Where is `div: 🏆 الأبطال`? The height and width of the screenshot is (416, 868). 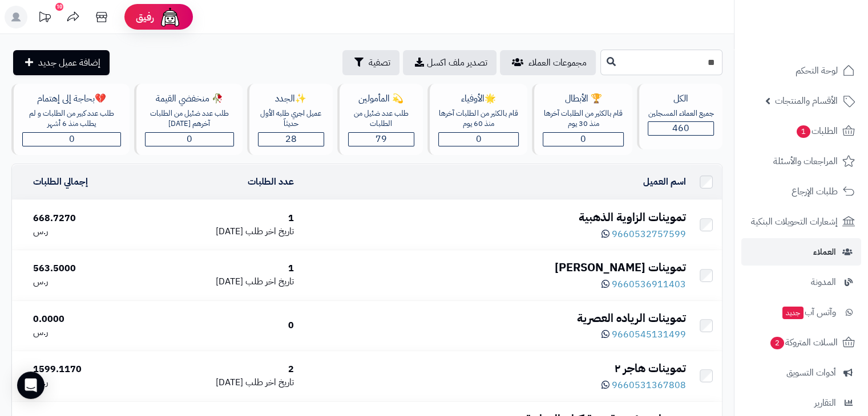 div: 🏆 الأبطال is located at coordinates (583, 99).